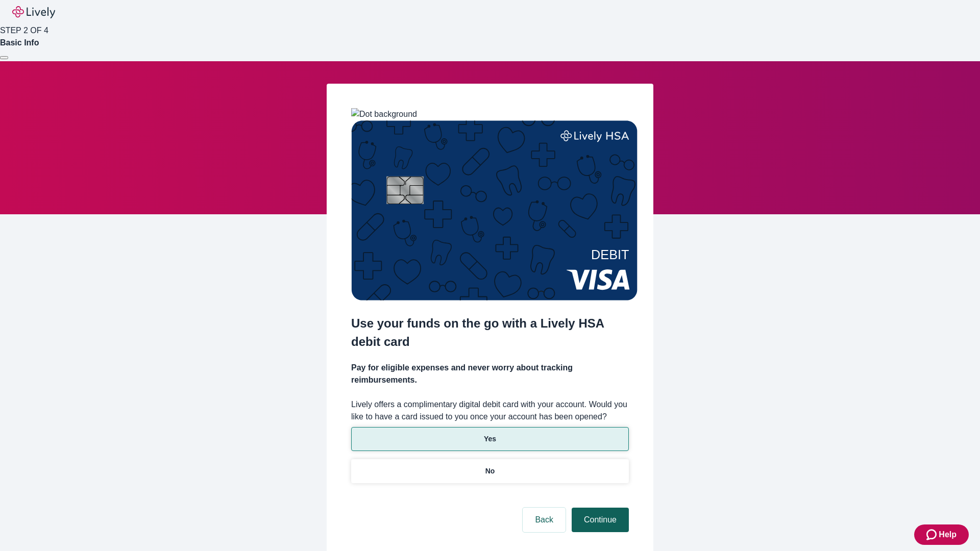  I want to click on img: Lively, so click(34, 13).